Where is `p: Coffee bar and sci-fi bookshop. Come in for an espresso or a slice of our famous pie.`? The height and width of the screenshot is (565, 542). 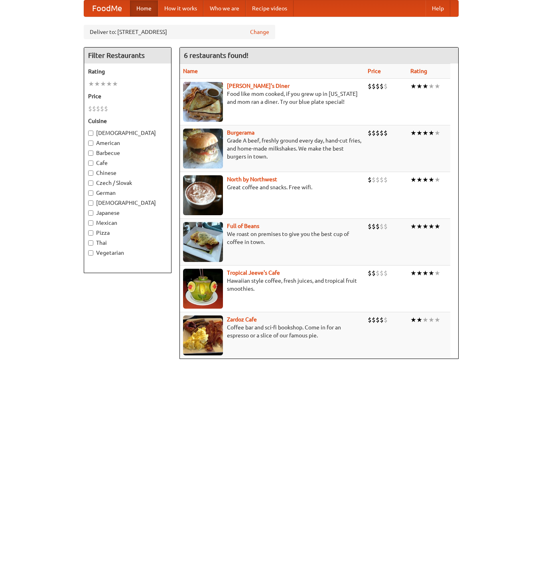
p: Coffee bar and sci-fi bookshop. Come in for an espresso or a slice of our famous pie. is located at coordinates (272, 331).